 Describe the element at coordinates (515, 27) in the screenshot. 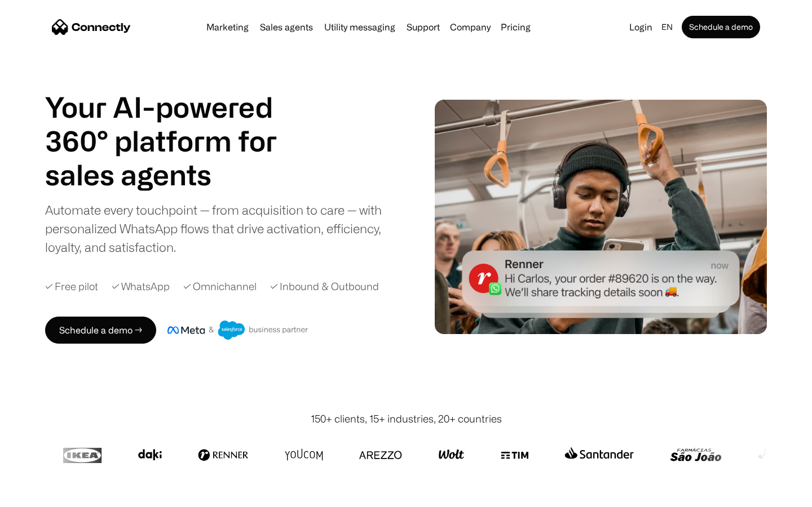

I see `a: Pricing` at that location.